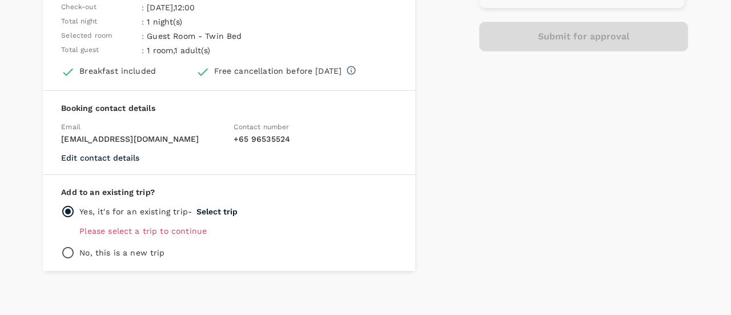  Describe the element at coordinates (71, 127) in the screenshot. I see `span: Email` at that location.